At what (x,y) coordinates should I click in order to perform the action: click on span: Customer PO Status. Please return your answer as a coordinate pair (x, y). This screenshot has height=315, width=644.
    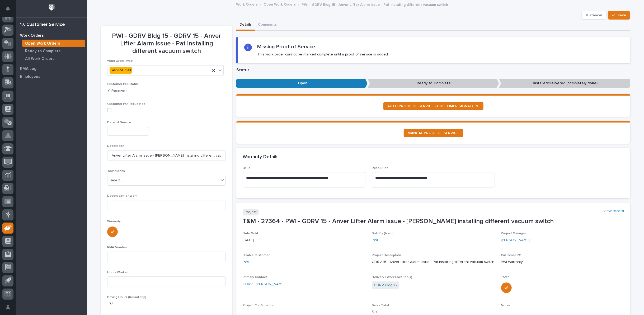
    Looking at the image, I should click on (123, 84).